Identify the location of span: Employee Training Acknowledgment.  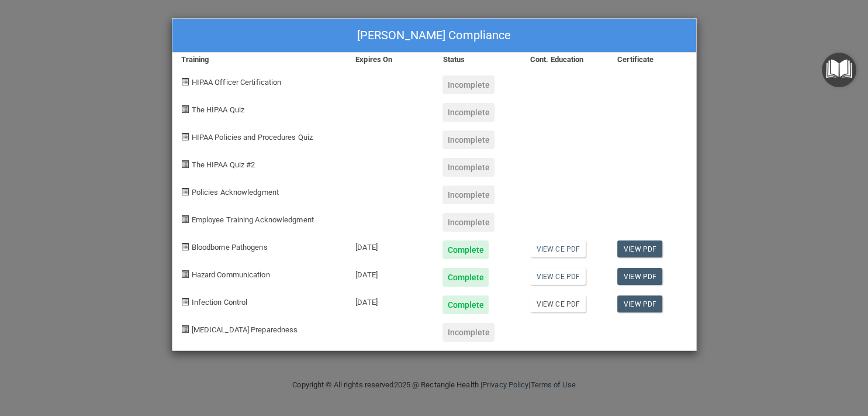
(253, 219).